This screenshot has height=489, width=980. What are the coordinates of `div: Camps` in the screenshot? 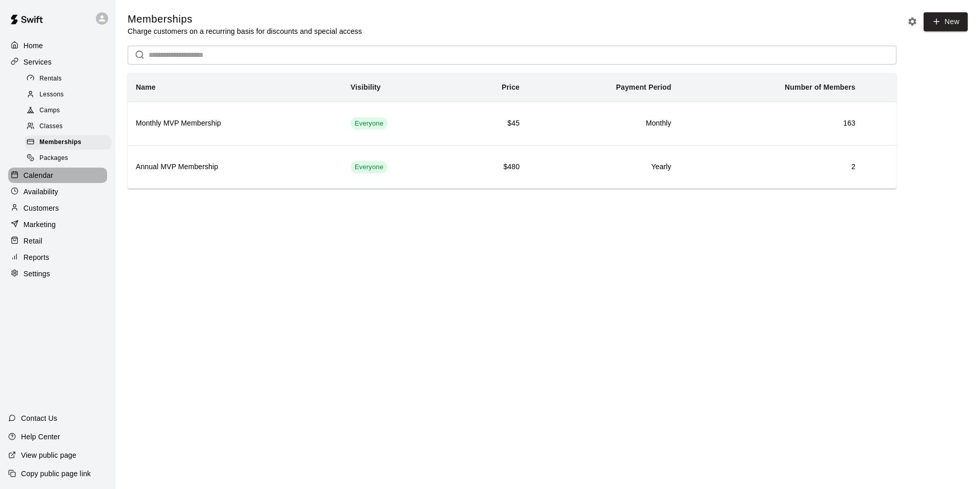 It's located at (67, 111).